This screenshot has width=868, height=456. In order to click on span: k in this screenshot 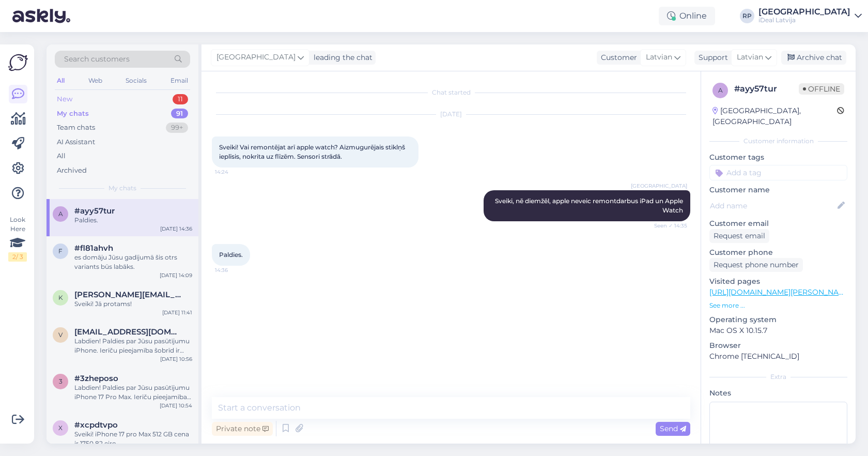, I will do `click(60, 297)`.